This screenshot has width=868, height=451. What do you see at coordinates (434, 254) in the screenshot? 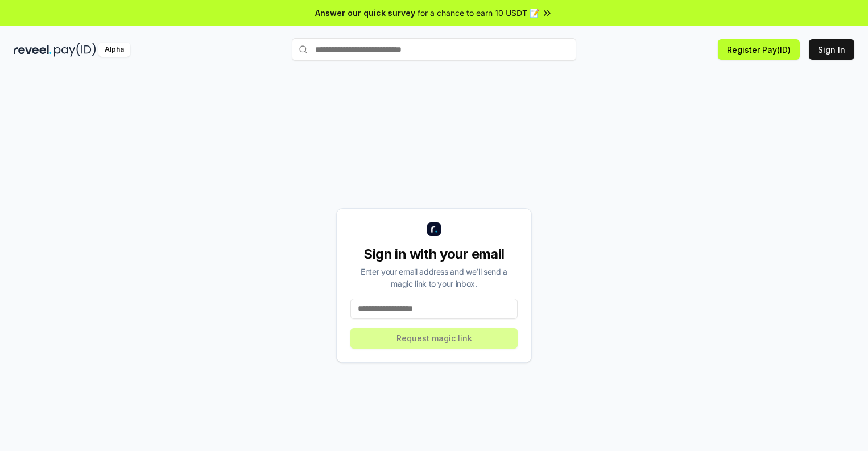
I see `div: Sign in with your email` at bounding box center [434, 254].